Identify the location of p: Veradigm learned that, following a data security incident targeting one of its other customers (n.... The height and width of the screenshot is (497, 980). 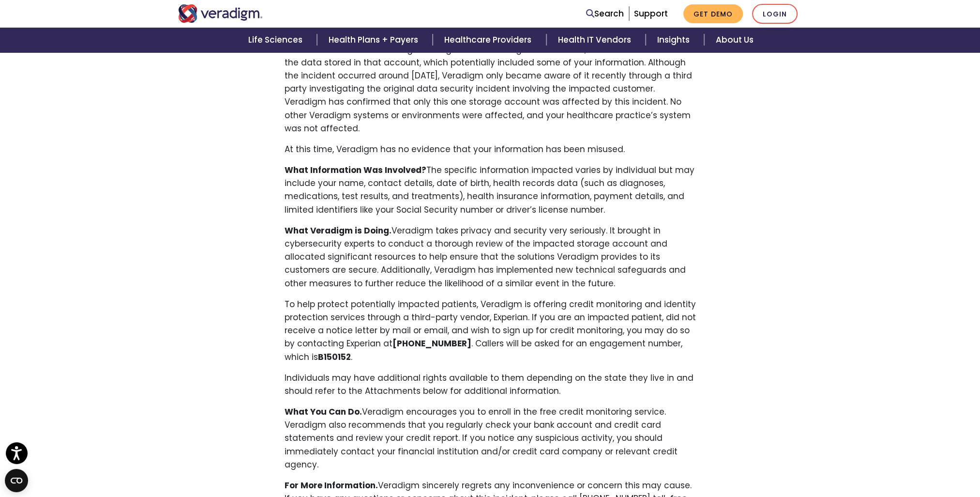
(490, 76).